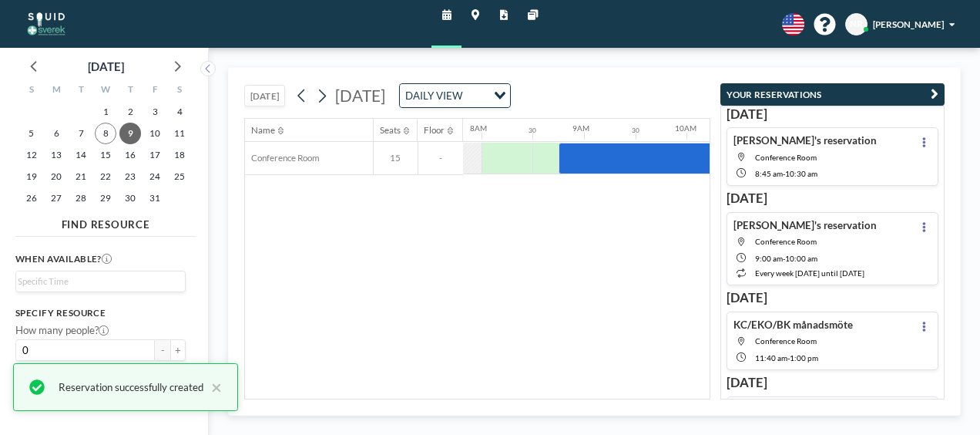 The height and width of the screenshot is (435, 980). Describe the element at coordinates (180, 155) in the screenshot. I see `span: Saturday, October 18, 2025` at that location.